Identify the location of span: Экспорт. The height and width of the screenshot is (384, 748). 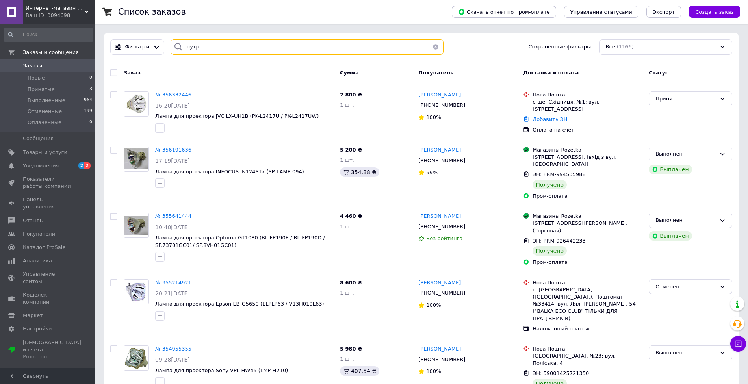
(664, 12).